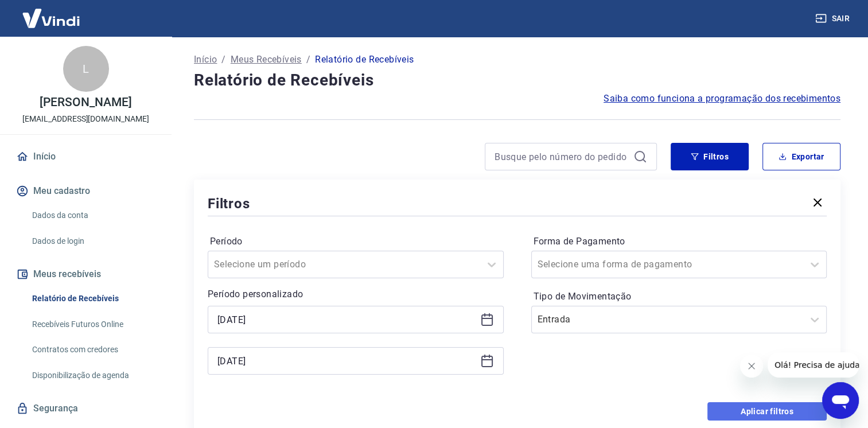  What do you see at coordinates (51, 18) in the screenshot?
I see `img: Vindi` at bounding box center [51, 18].